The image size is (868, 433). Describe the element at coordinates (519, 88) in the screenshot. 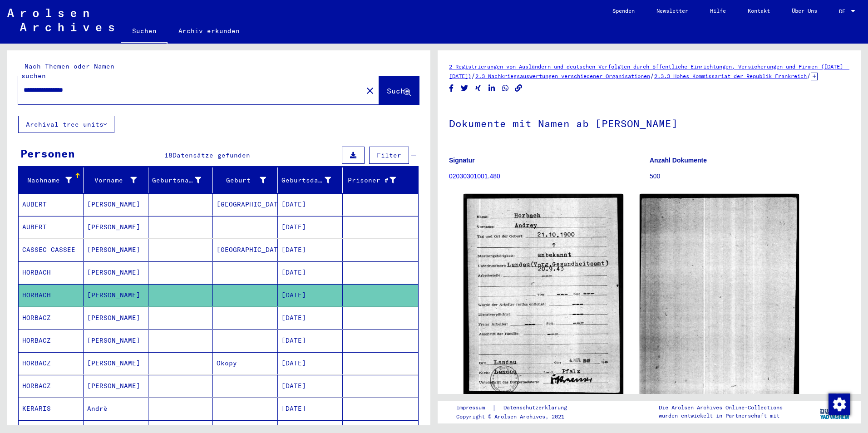

I see `button: Copy link` at that location.